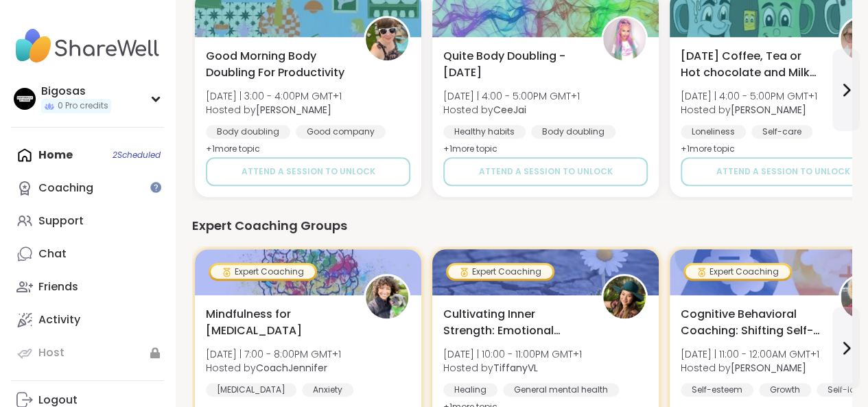 The image size is (868, 407). Describe the element at coordinates (387, 40) in the screenshot. I see `img: Adrienne_QueenOfTheDawn` at that location.